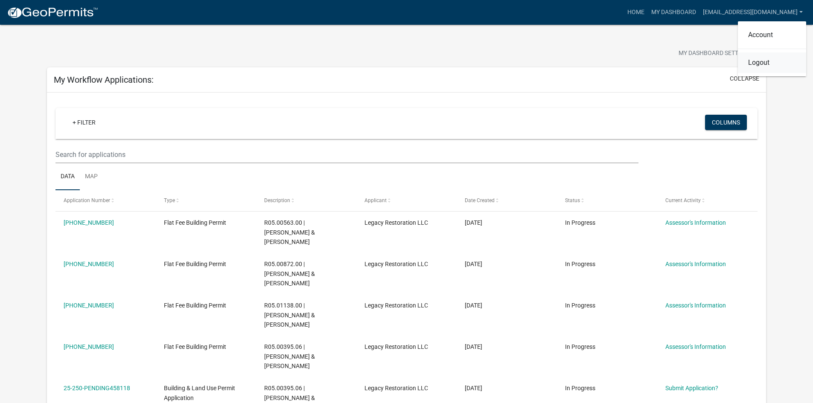 This screenshot has width=813, height=403. What do you see at coordinates (480, 201) in the screenshot?
I see `span: Date Created` at bounding box center [480, 201].